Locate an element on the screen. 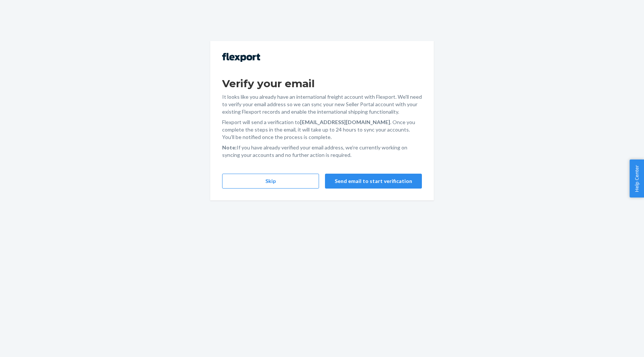  button: Skip is located at coordinates (271, 181).